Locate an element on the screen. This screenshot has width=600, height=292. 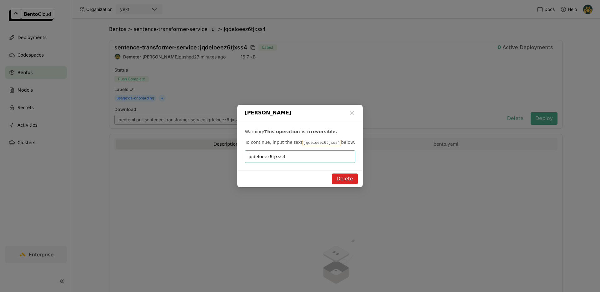
b: This operation is irreversible. is located at coordinates (301, 132).